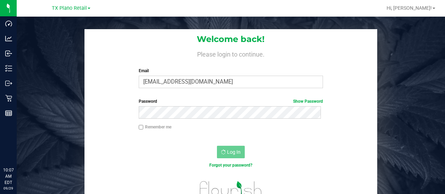  What do you see at coordinates (141, 128) in the screenshot?
I see `input: Remember me` at bounding box center [141, 128].